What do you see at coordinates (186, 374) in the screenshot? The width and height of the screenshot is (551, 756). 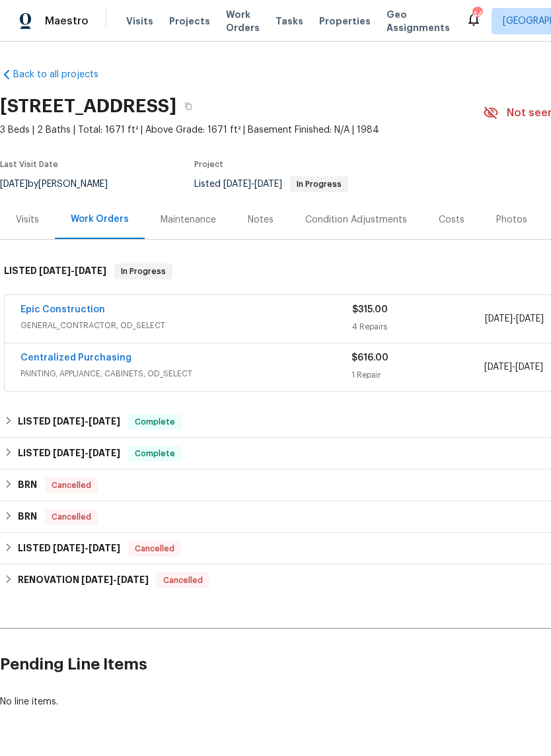 I see `span: PAINTING, APPLIANCE, CABINETS, OD_SELECT` at bounding box center [186, 374].